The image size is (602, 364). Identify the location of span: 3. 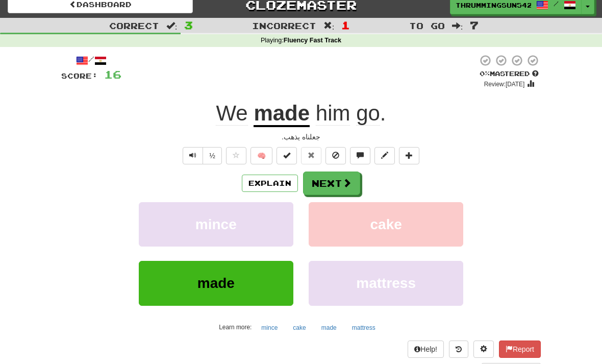
(188, 25).